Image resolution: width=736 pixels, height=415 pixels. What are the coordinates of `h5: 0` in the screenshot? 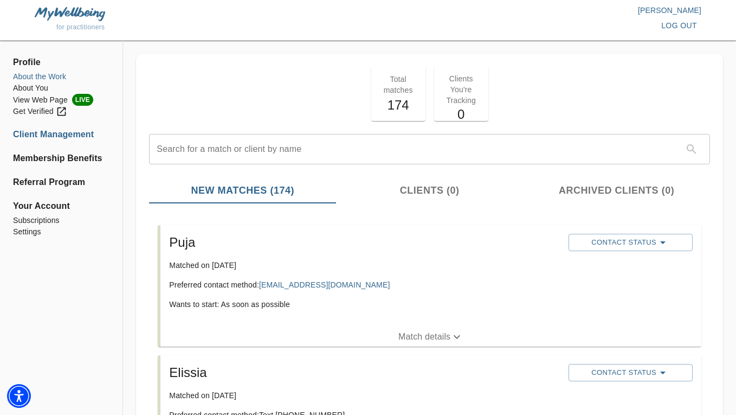 It's located at (461, 114).